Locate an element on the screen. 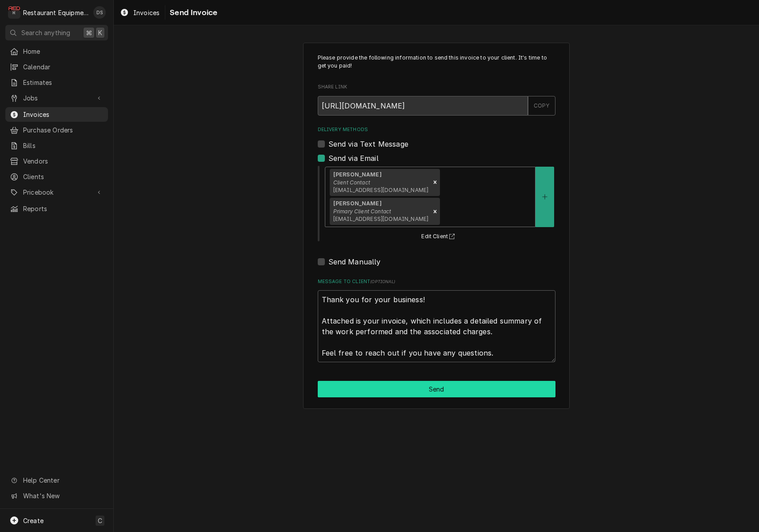 The image size is (759, 532). button: Search anything⌘K is located at coordinates (57, 32).